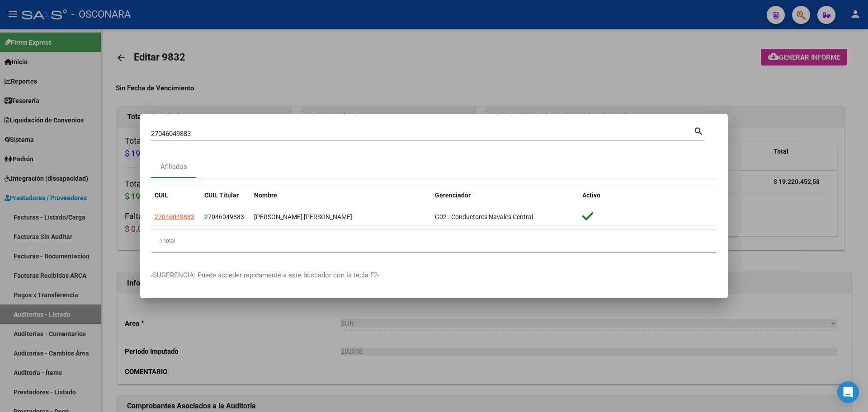  Describe the element at coordinates (222, 195) in the screenshot. I see `span: CUIL Titular` at that location.